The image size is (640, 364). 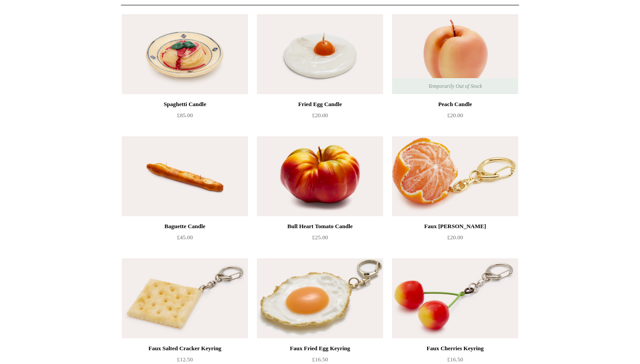 What do you see at coordinates (185, 226) in the screenshot?
I see `div: Baguette Candle` at bounding box center [185, 226].